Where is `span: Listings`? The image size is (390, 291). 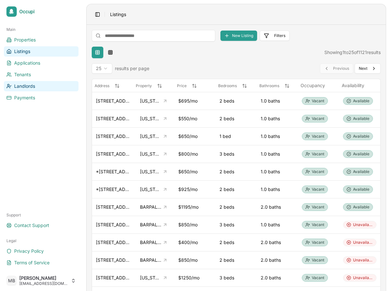 span: Listings is located at coordinates (22, 52).